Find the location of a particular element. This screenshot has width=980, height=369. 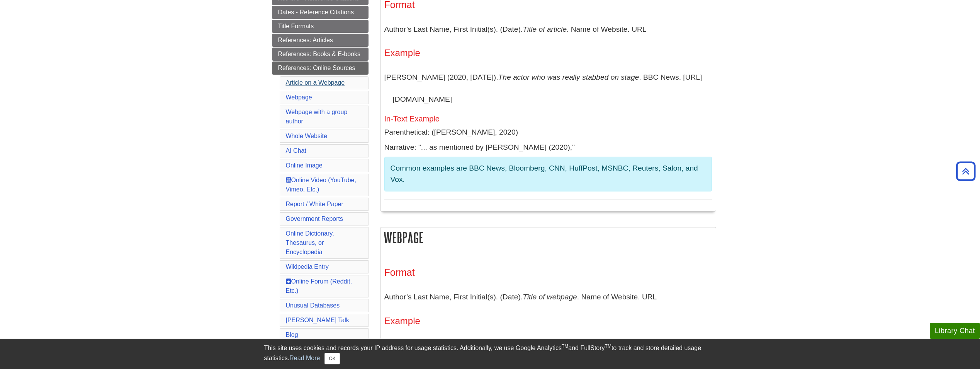

a: Article on a Webpage is located at coordinates (316, 82).